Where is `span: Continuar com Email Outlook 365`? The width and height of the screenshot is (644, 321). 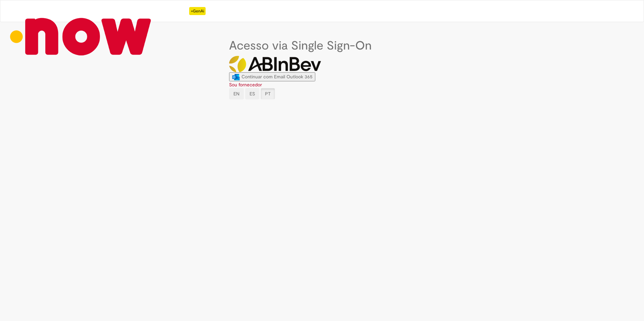
span: Continuar com Email Outlook 365 is located at coordinates (277, 77).